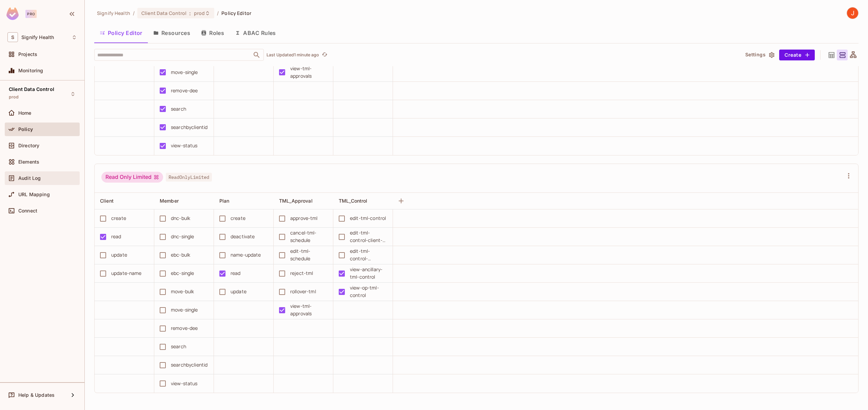  Describe the element at coordinates (172, 33) in the screenshot. I see `button: Resources` at that location.